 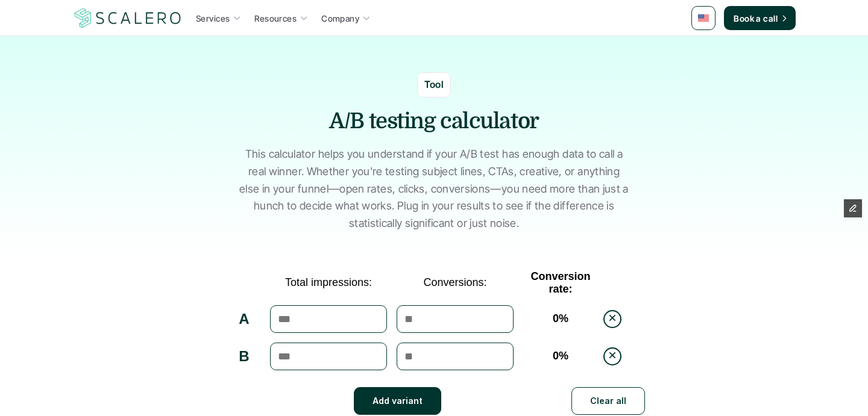 What do you see at coordinates (328, 283) in the screenshot?
I see `td: Total impressions:` at bounding box center [328, 283].